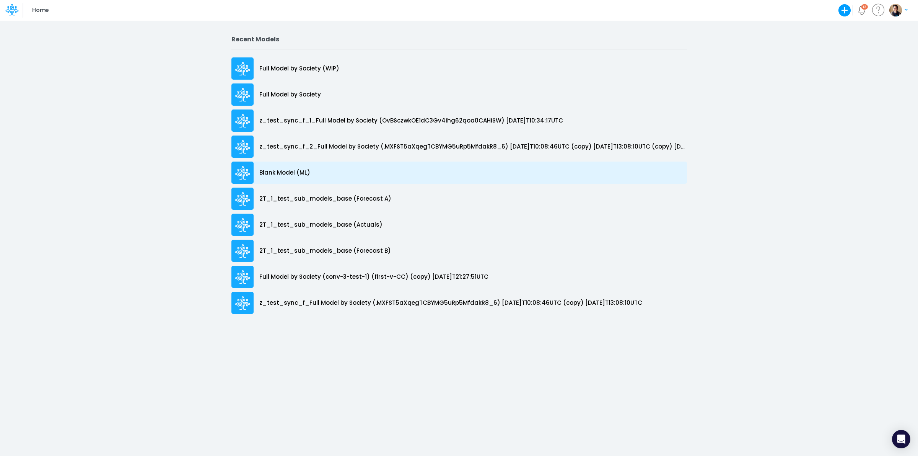 The width and height of the screenshot is (918, 456). What do you see at coordinates (862, 10) in the screenshot?
I see `a: Notifications` at bounding box center [862, 10].